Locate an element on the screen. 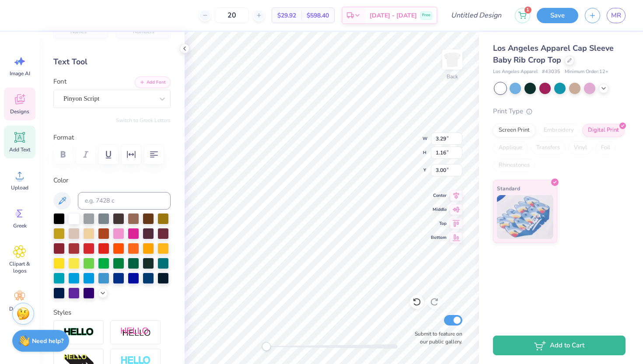  span: Designs is located at coordinates (20, 112).